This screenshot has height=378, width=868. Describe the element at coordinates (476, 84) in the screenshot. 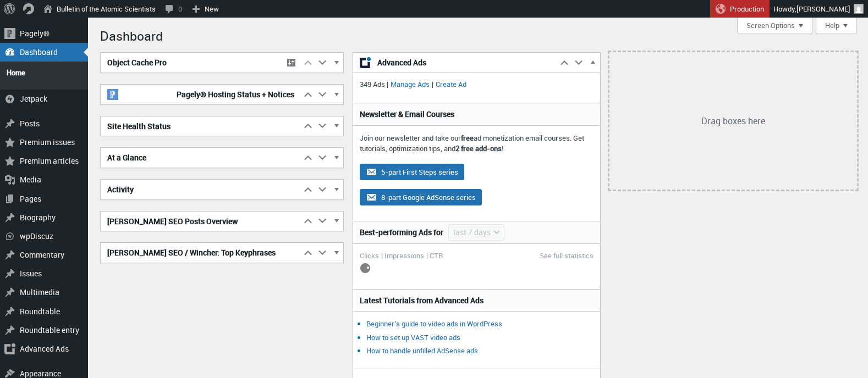

I see `p: 349 Ads | |` at that location.